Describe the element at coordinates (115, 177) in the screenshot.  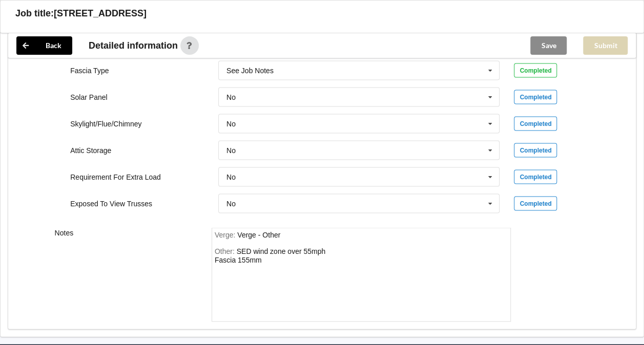
I see `label: Requirement For Extra Load` at that location.